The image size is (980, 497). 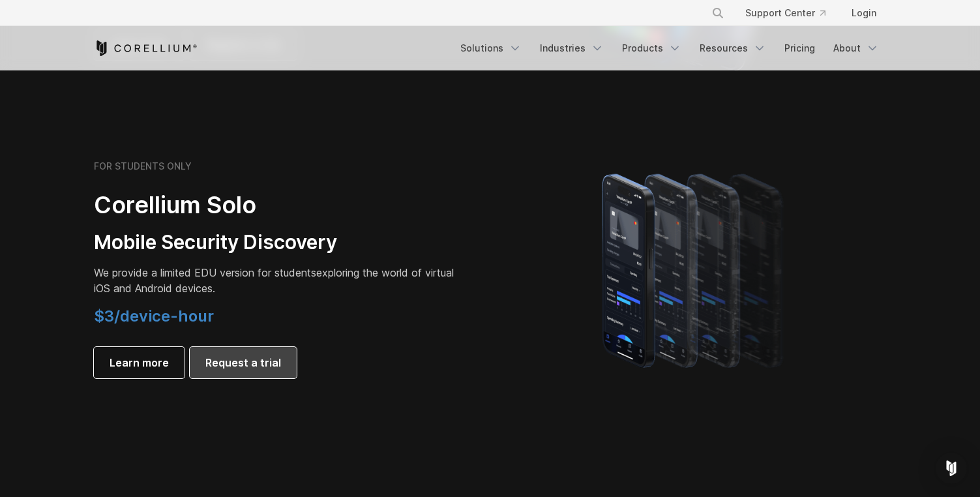 I want to click on h3: Mobile Security Discovery, so click(x=277, y=243).